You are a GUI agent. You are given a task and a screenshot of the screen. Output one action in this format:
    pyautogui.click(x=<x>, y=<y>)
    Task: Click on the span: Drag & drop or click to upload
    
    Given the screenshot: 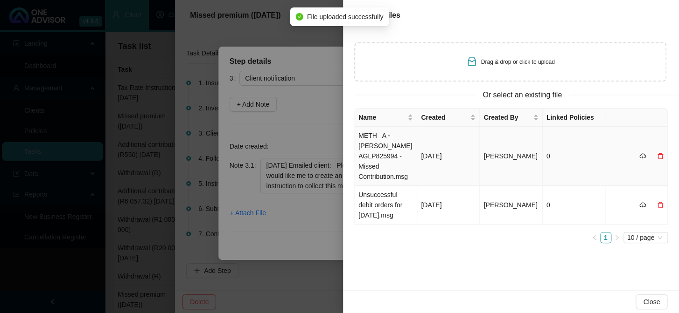 What is the action you would take?
    pyautogui.click(x=518, y=62)
    